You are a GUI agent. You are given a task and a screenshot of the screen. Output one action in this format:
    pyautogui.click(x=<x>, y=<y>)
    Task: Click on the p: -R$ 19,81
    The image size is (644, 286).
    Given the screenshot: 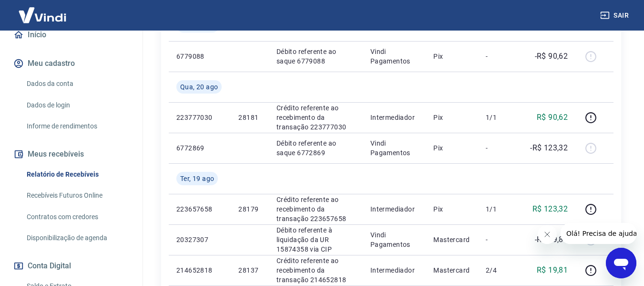 What is the action you would take?
    pyautogui.click(x=551, y=239)
    